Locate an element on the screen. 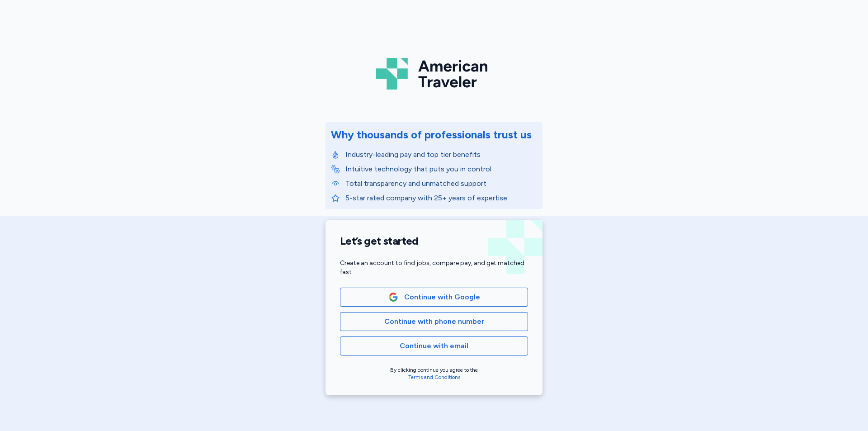 This screenshot has width=868, height=431. p: Intuitive technology that puts you in control is located at coordinates (441, 169).